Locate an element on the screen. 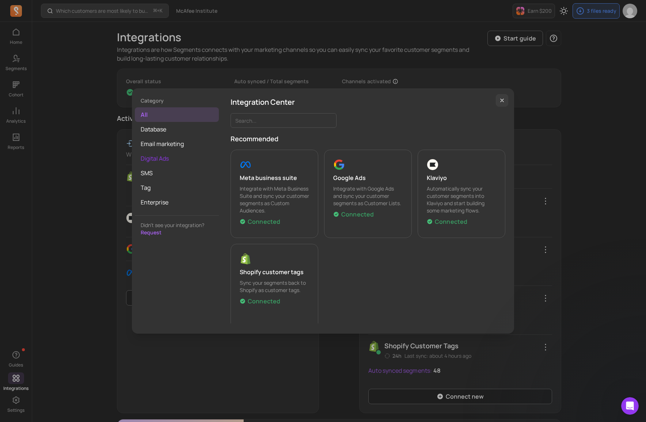 The height and width of the screenshot is (422, 646). p: Google Ads is located at coordinates (368, 178).